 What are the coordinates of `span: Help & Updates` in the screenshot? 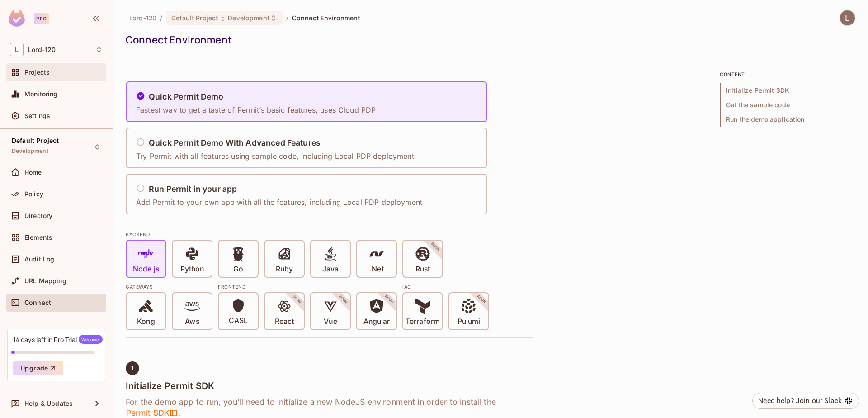 It's located at (48, 403).